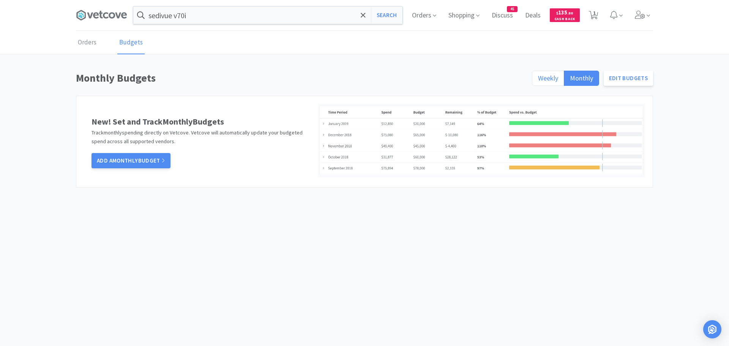 Image resolution: width=729 pixels, height=346 pixels. Describe the element at coordinates (87, 43) in the screenshot. I see `a: Orders` at that location.